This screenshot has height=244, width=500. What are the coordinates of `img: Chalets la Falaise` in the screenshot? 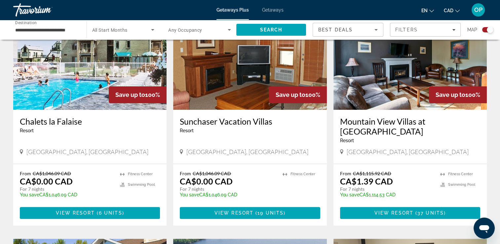 It's located at (90, 57).